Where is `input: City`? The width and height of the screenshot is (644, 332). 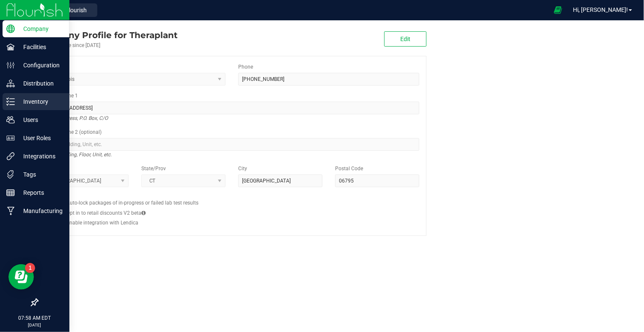 input: City is located at coordinates (280, 181).